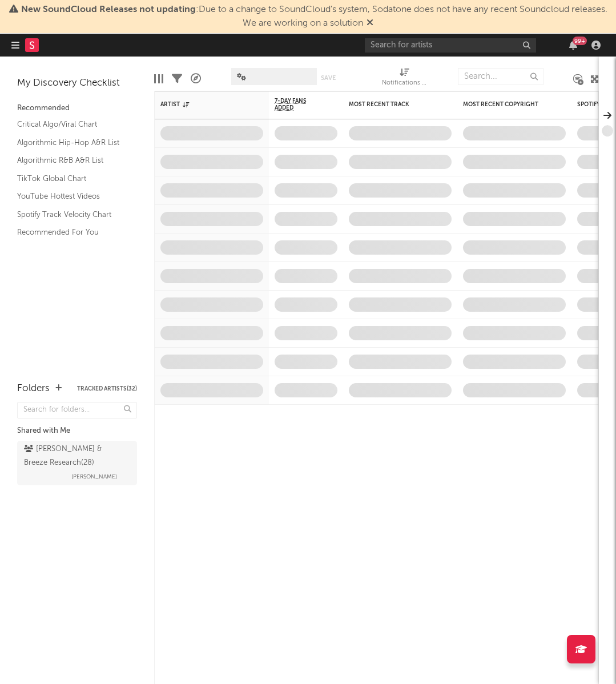 This screenshot has width=616, height=684. Describe the element at coordinates (328, 78) in the screenshot. I see `button: Save` at that location.